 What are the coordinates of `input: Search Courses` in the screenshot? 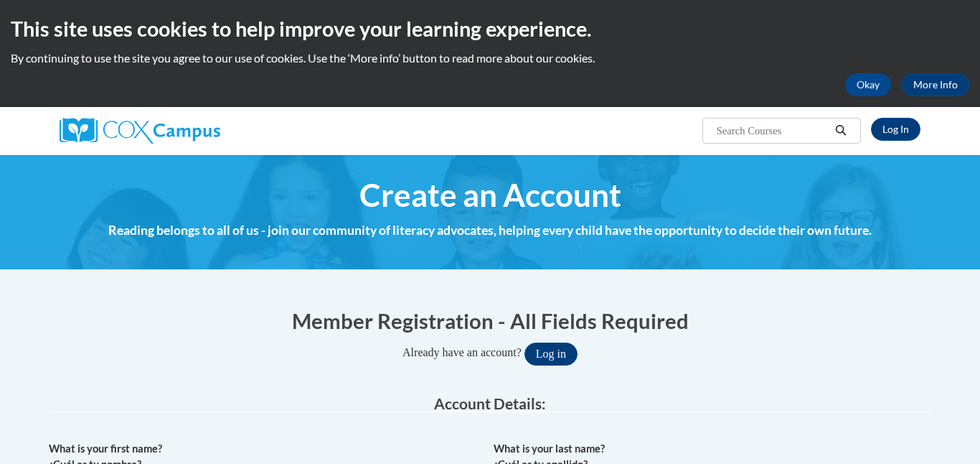 It's located at (773, 131).